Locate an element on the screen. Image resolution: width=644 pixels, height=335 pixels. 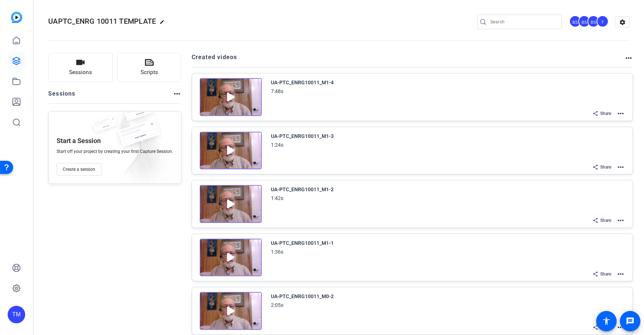
div: UA-PTC_ENRG10011_M1-4 is located at coordinates (302, 83).